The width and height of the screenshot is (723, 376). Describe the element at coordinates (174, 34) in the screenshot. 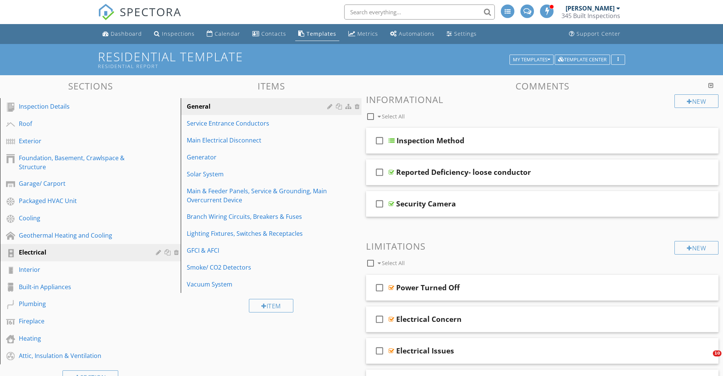

I see `a: Inspections` at that location.